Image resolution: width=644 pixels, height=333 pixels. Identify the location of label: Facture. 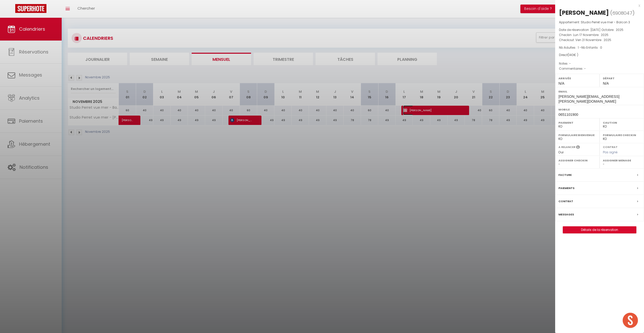
(565, 175).